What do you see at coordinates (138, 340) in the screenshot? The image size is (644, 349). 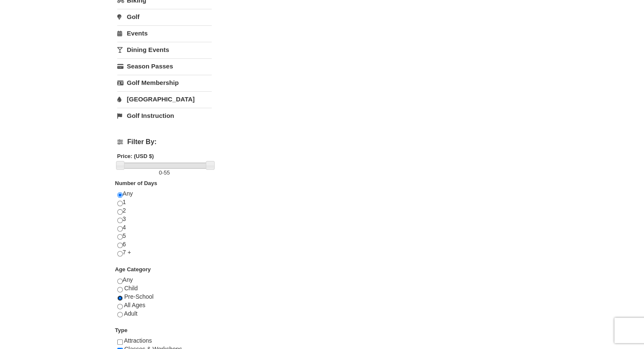 I see `span: Attractions` at bounding box center [138, 340].